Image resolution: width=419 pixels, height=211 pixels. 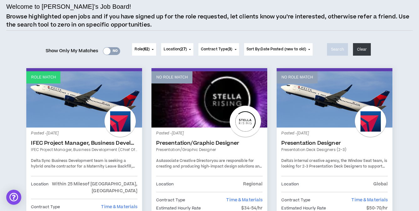 I want to click on button: Search, so click(x=337, y=49).